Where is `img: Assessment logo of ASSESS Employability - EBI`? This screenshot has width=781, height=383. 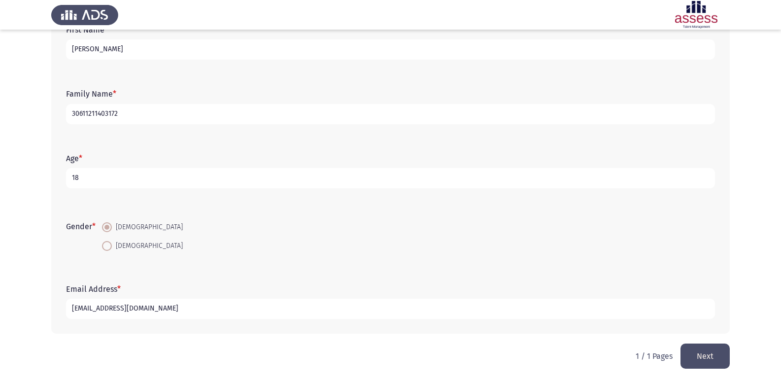
img: Assessment logo of ASSESS Employability - EBI is located at coordinates (696, 15).